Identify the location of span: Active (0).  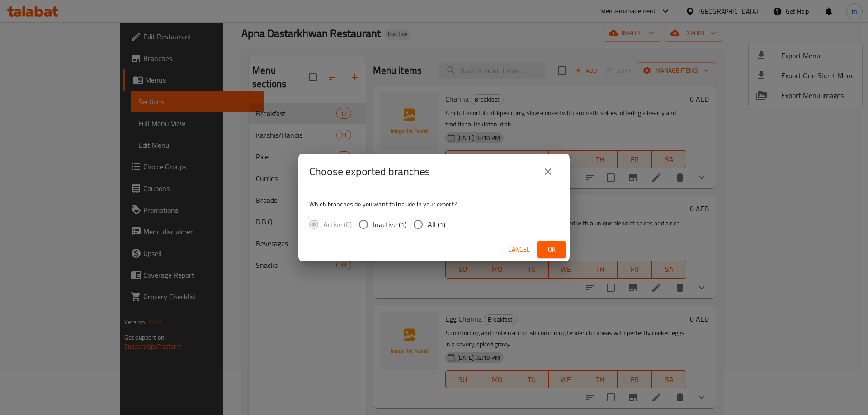
(337, 225).